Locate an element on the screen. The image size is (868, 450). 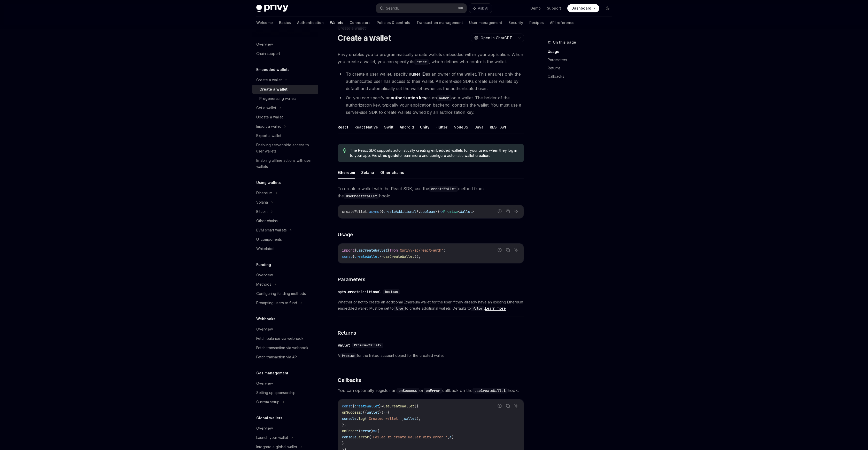
a: Update a wallet is located at coordinates (285, 117).